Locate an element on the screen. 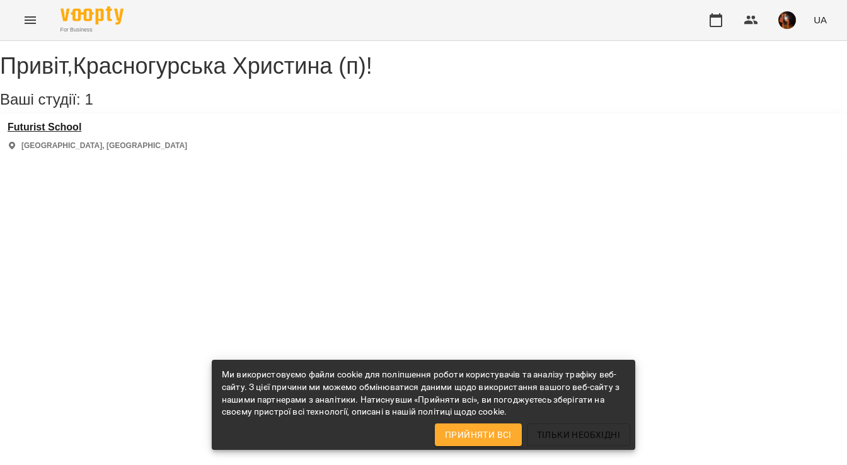 This screenshot has height=465, width=847. button: Menu is located at coordinates (30, 20).